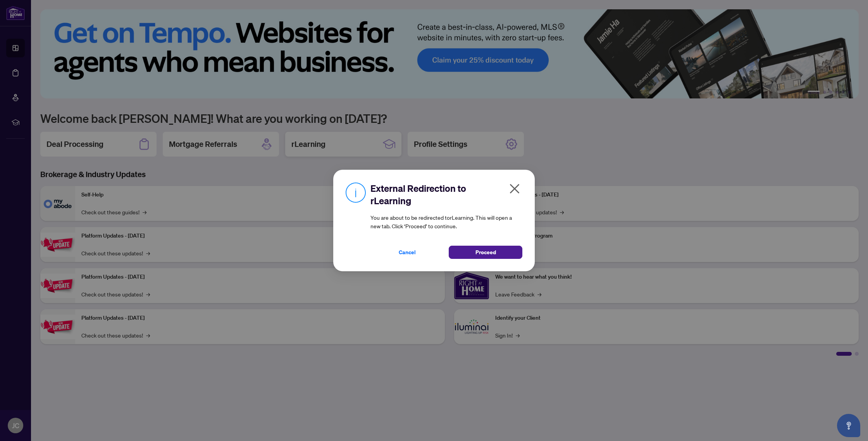 The width and height of the screenshot is (868, 441). I want to click on span: Cancel, so click(407, 252).